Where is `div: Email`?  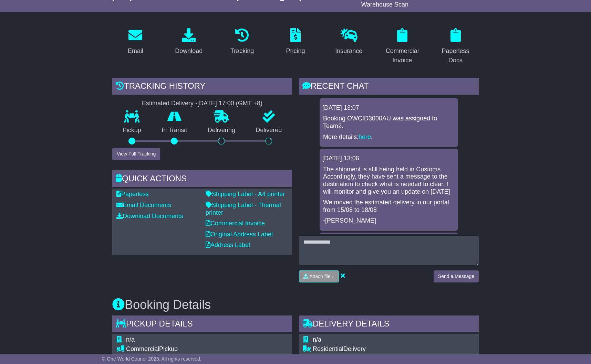
div: Email is located at coordinates (135, 51).